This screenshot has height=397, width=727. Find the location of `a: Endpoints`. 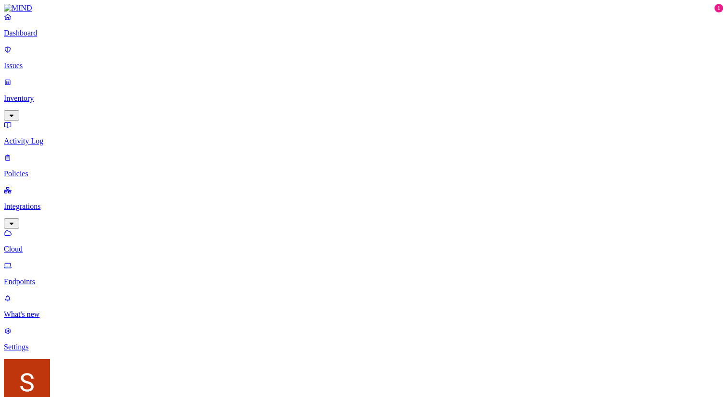

a: Endpoints is located at coordinates (363, 274).